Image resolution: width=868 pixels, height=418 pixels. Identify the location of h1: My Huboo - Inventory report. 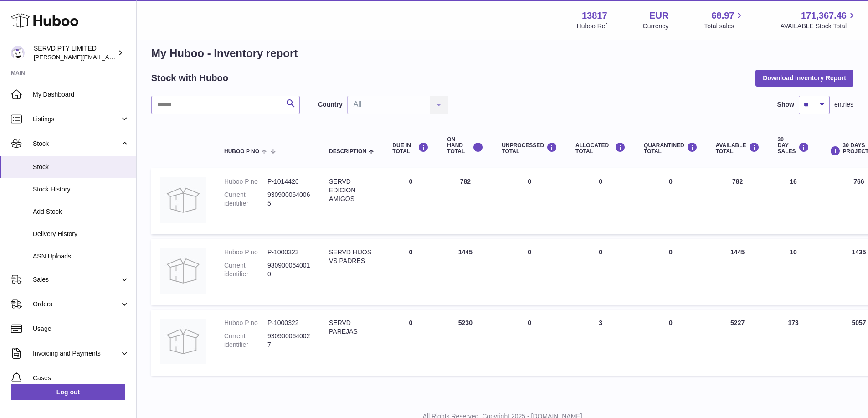
(502, 53).